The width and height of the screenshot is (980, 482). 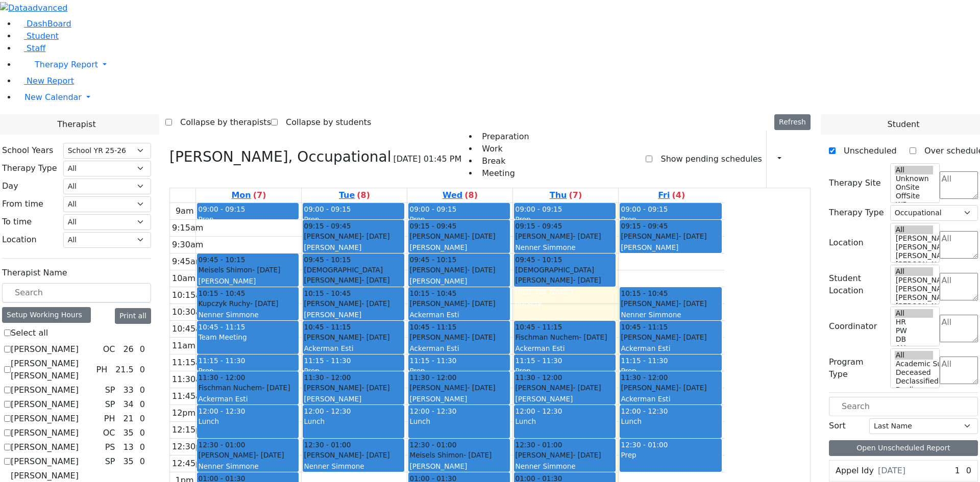 What do you see at coordinates (914, 390) in the screenshot?
I see `option: Declines` at bounding box center [914, 390].